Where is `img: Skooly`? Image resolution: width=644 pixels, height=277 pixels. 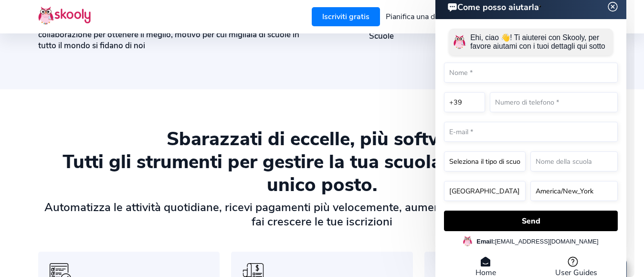
img: Skooly is located at coordinates (65, 15).